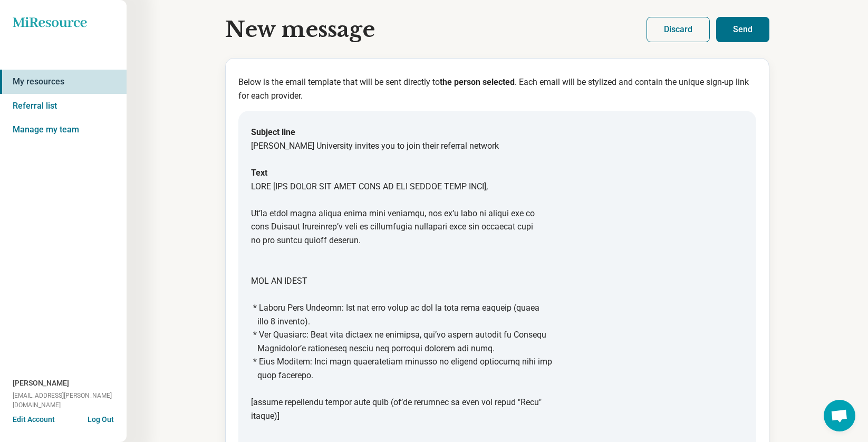  What do you see at coordinates (101, 418) in the screenshot?
I see `button: Log Out` at bounding box center [101, 418].